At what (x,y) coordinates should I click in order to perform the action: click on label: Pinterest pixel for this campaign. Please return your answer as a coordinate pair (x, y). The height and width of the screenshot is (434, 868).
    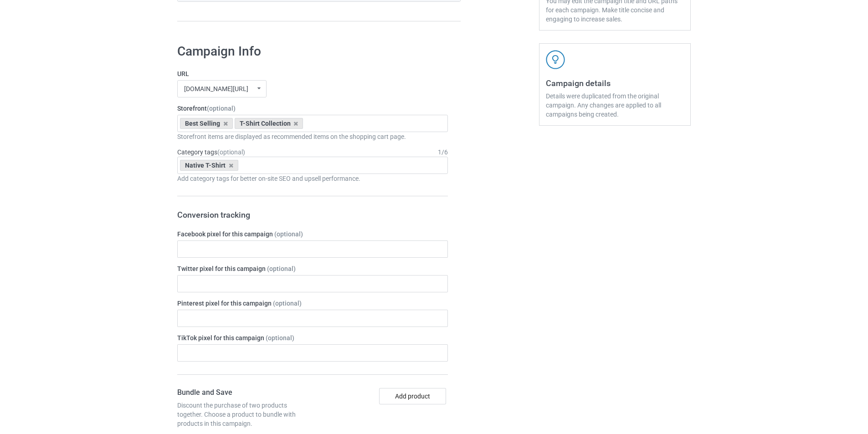
    Looking at the image, I should click on (313, 303).